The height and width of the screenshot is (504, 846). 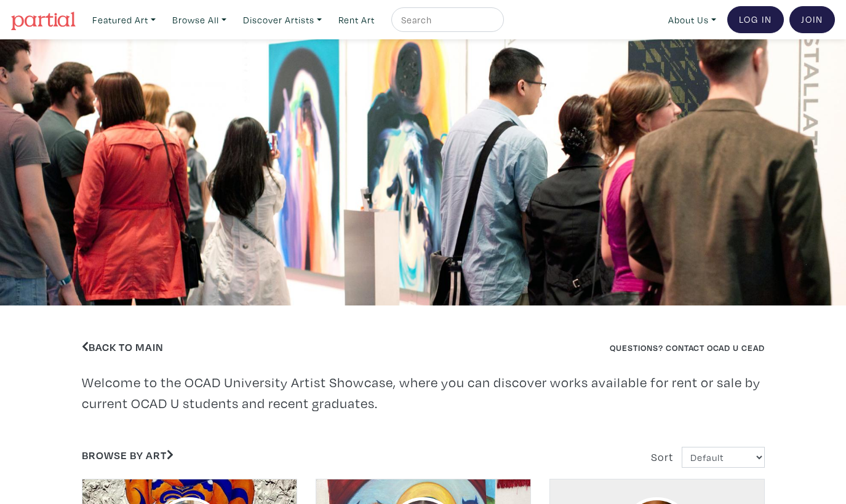 I want to click on a: About Us, so click(x=692, y=19).